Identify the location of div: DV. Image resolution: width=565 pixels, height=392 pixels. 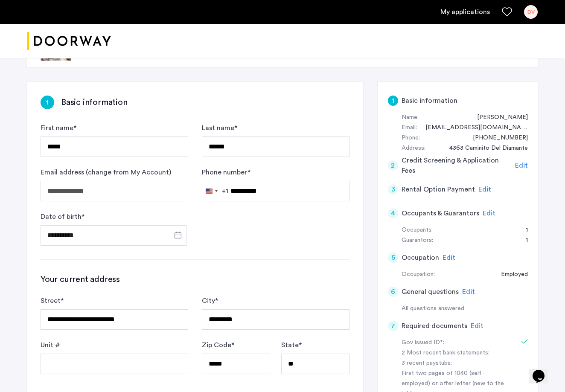
(531, 12).